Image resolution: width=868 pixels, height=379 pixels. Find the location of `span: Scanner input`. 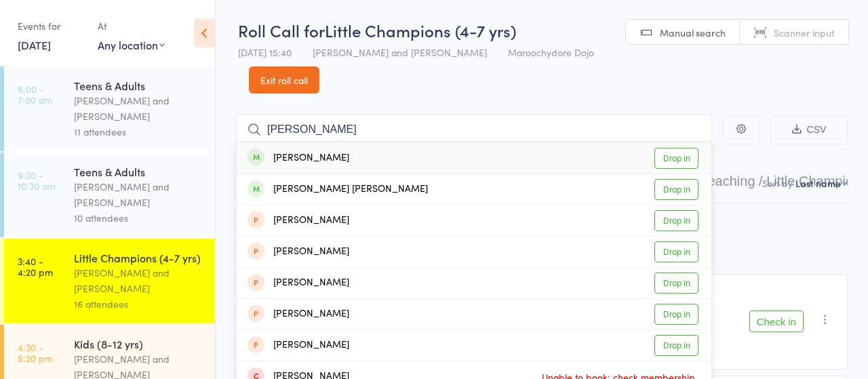

span: Scanner input is located at coordinates (804, 32).